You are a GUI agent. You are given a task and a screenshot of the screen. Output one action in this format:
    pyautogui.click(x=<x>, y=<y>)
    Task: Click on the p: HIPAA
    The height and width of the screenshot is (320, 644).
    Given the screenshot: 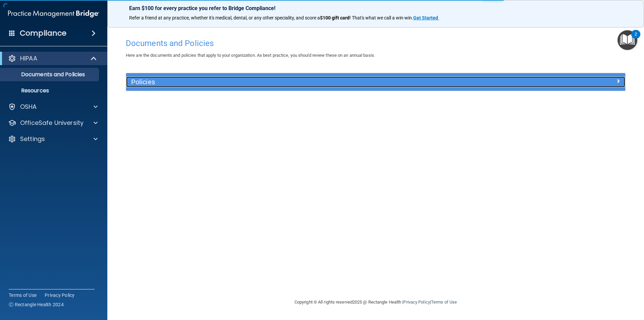 What is the action you would take?
    pyautogui.click(x=29, y=58)
    